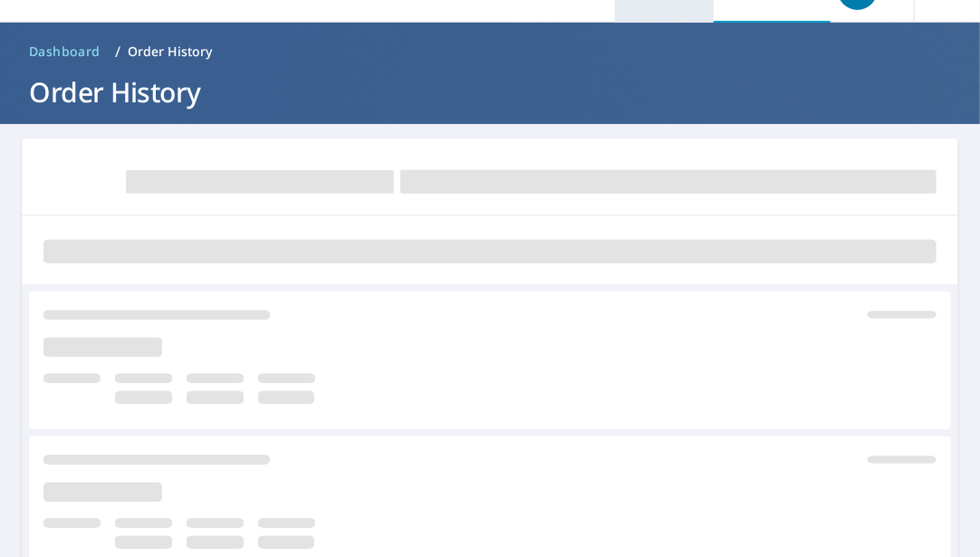 This screenshot has height=557, width=980. I want to click on nav: breadcrumb, so click(490, 52).